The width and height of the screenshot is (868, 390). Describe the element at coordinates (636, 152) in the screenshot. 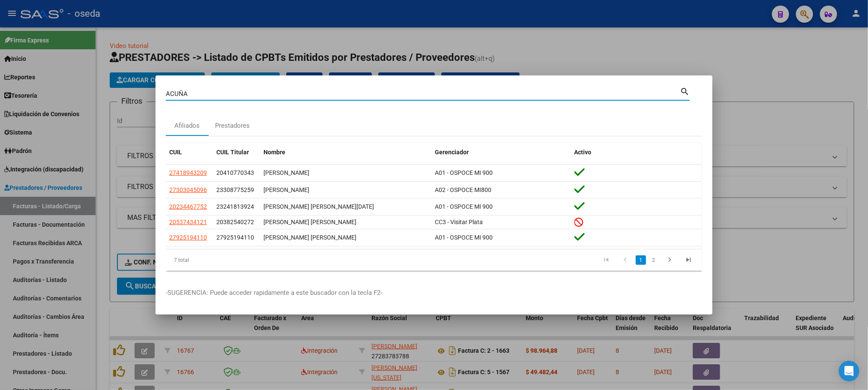

I see `datatable-header-cell: Activo` at that location.